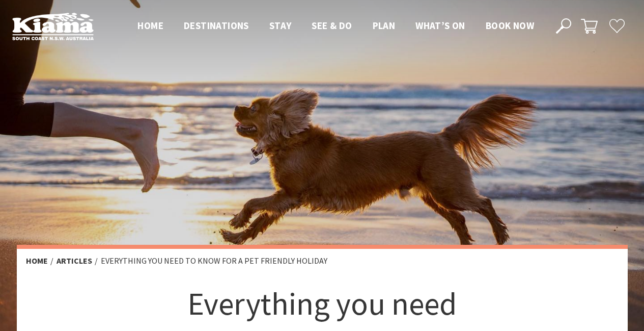  I want to click on span: See & Do, so click(331, 26).